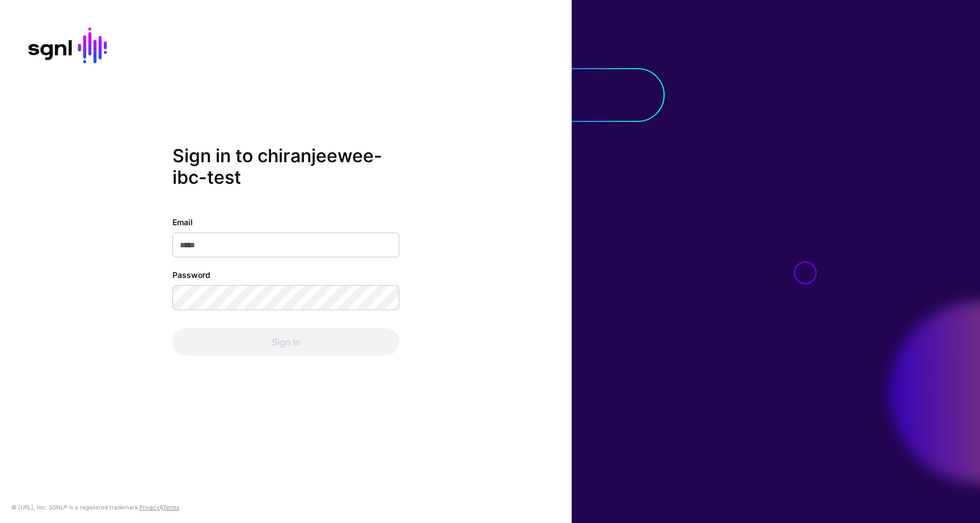 Image resolution: width=980 pixels, height=523 pixels. What do you see at coordinates (171, 507) in the screenshot?
I see `a: Terms` at bounding box center [171, 507].